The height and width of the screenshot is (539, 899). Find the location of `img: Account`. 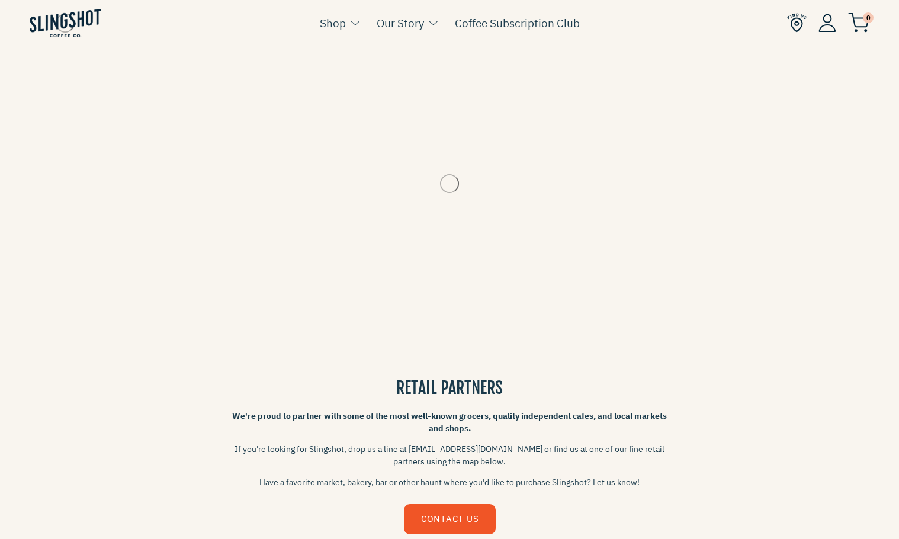

img: Account is located at coordinates (827, 22).